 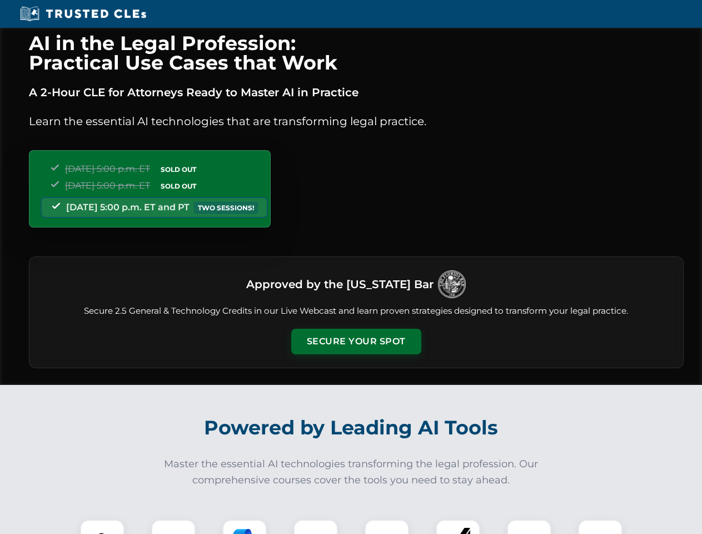 What do you see at coordinates (351, 427) in the screenshot?
I see `h2: Powered by Leading AI Tools` at bounding box center [351, 427].